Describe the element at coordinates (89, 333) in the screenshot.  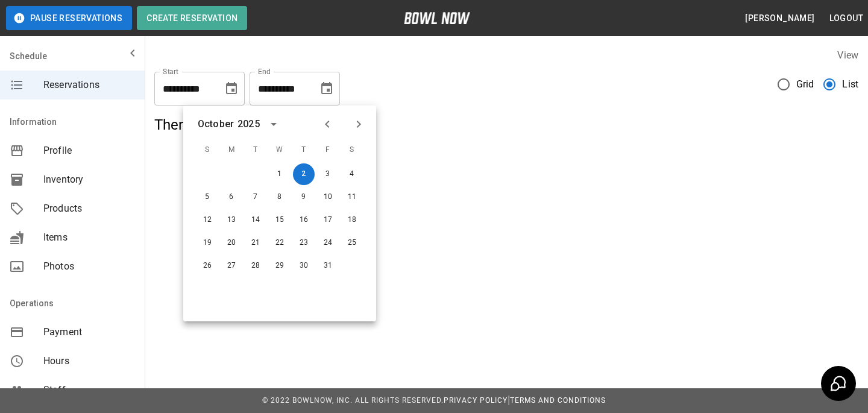
I see `span: Payment` at that location.